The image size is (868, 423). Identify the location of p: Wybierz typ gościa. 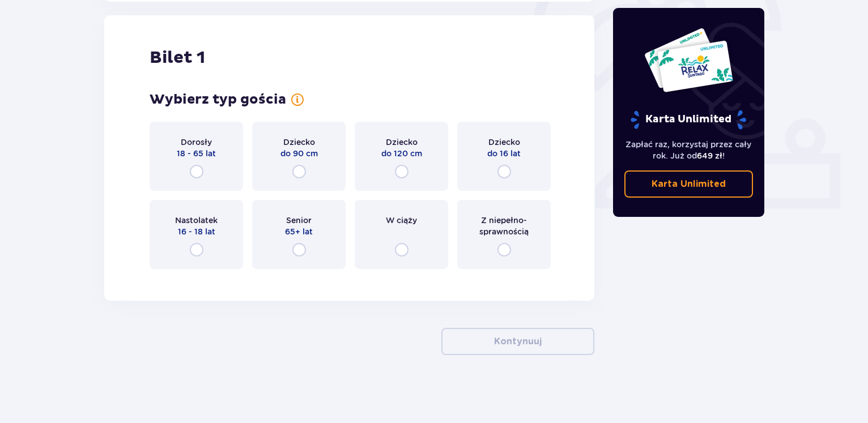
(217, 100).